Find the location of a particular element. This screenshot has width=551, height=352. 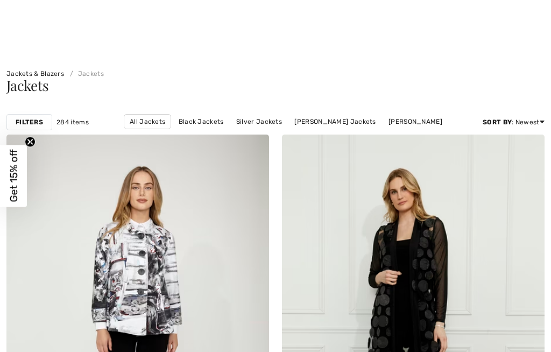

a: Solid is located at coordinates (267, 136).